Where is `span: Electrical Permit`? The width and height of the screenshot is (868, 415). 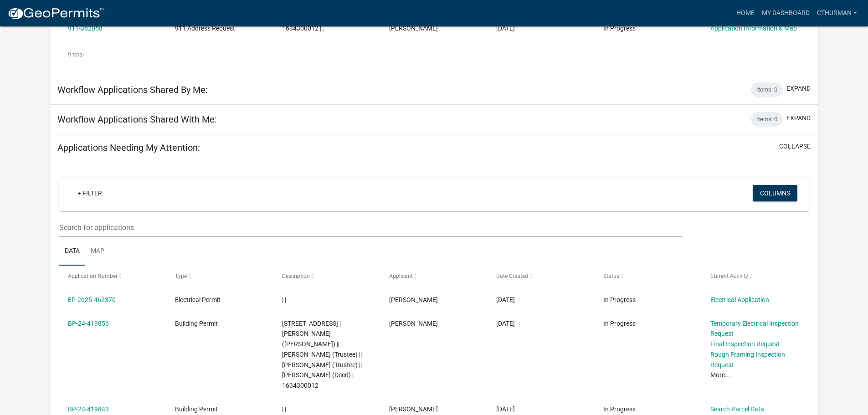 span: Electrical Permit is located at coordinates (198, 299).